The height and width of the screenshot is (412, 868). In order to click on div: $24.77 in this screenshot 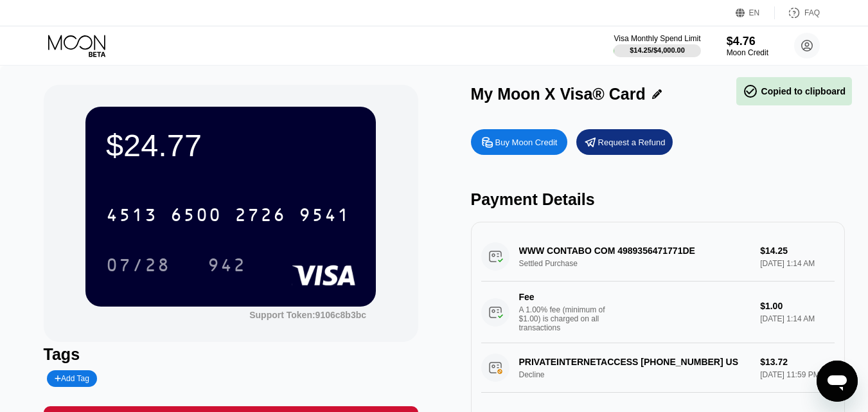, I will do `click(231, 145)`.